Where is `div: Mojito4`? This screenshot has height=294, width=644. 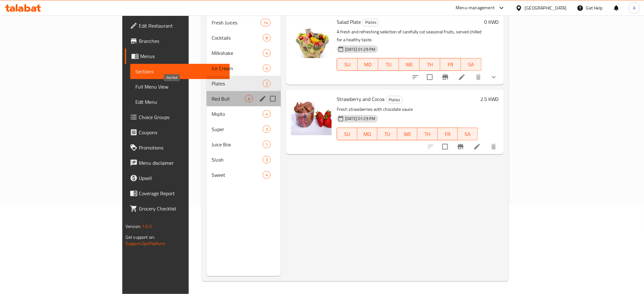 div: Mojito4 is located at coordinates (244, 114).